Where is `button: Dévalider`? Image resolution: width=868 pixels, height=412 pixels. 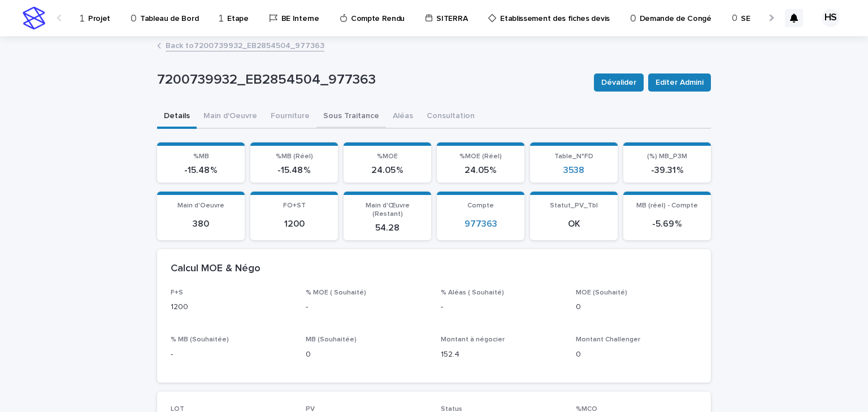 button: Dévalider is located at coordinates (618, 82).